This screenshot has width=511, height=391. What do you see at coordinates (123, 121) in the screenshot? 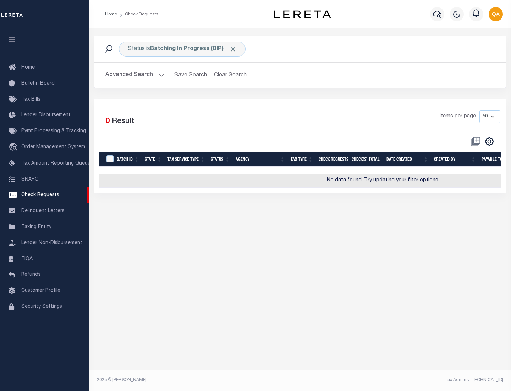
I see `label: Result` at bounding box center [123, 121].